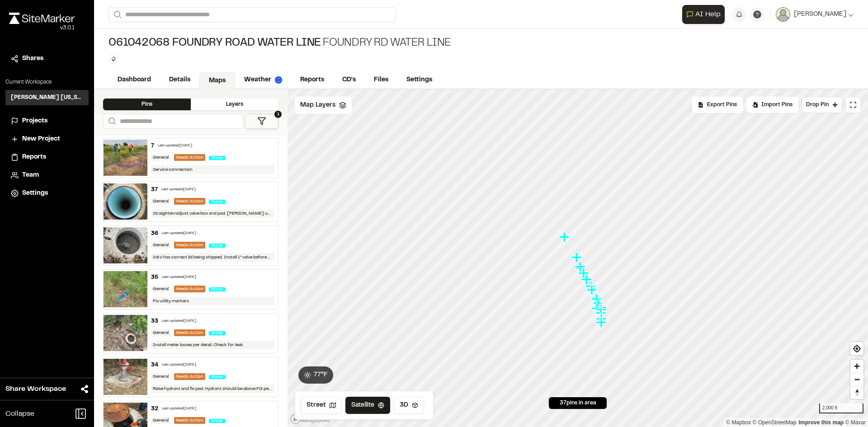 Image resolution: width=868 pixels, height=427 pixels. Describe the element at coordinates (278, 114) in the screenshot. I see `span: 1` at that location.